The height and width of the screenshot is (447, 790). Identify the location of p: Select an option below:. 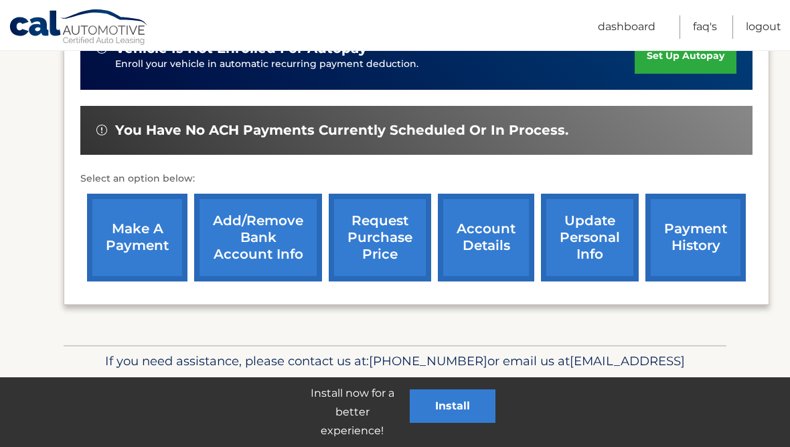
(417, 179).